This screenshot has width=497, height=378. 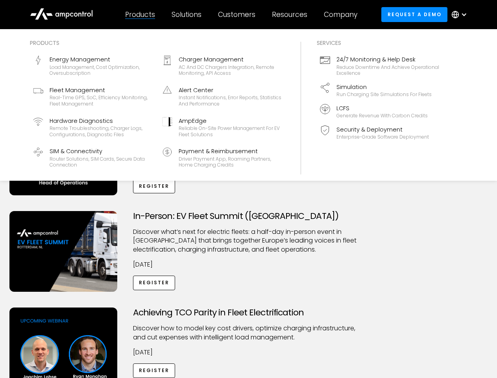 What do you see at coordinates (230, 90) in the screenshot?
I see `div: Alert Center` at bounding box center [230, 90].